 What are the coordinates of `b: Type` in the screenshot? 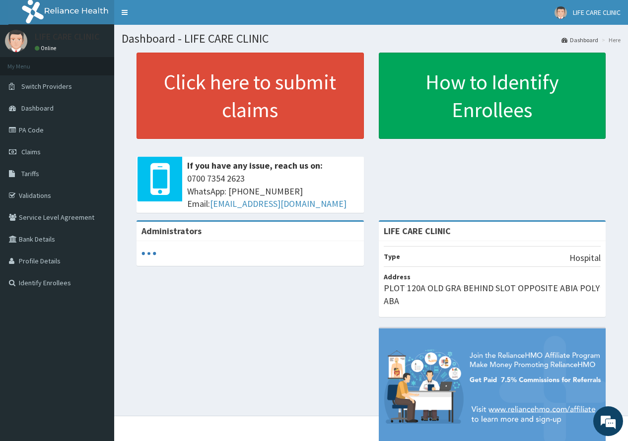 It's located at (391, 256).